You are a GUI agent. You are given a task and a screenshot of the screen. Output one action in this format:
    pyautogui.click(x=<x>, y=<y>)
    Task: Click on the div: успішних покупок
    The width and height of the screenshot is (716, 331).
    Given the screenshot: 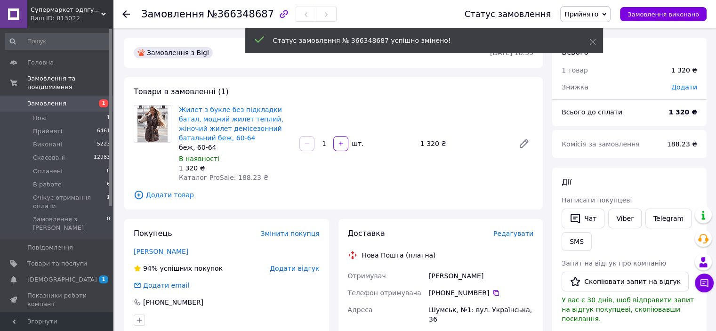 What is the action you would take?
    pyautogui.click(x=178, y=268)
    